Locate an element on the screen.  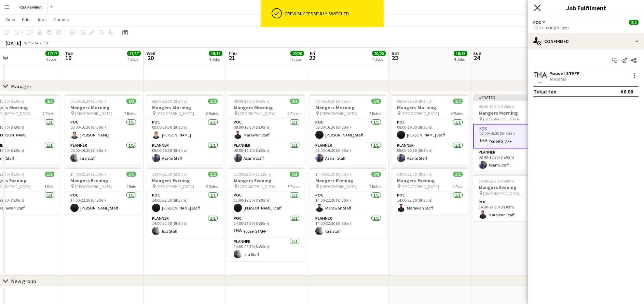
a: Comms is located at coordinates (61, 20).